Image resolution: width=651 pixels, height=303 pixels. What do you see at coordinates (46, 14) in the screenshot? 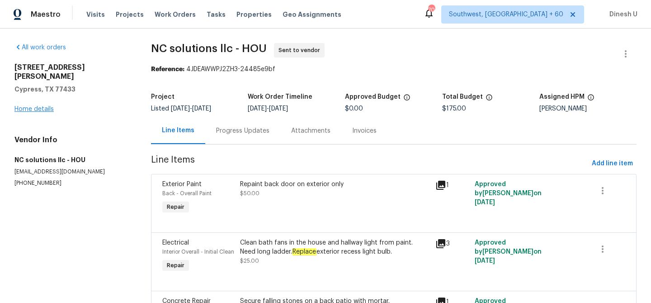
I see `span: Maestro` at bounding box center [46, 14].